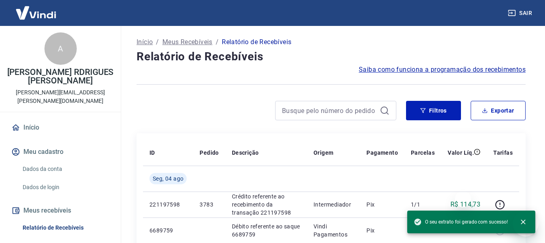  I want to click on p: Descrição, so click(245, 152).